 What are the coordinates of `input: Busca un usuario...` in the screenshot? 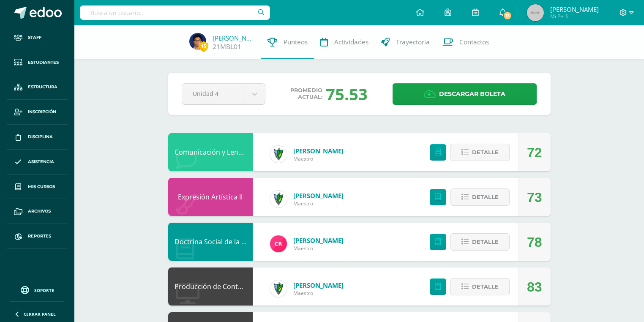 It's located at (175, 13).